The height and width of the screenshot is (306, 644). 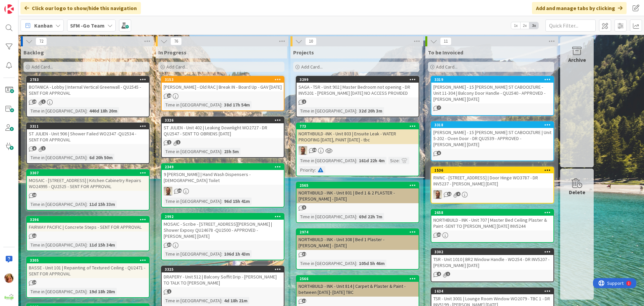 I want to click on span: 9, so click(x=304, y=207).